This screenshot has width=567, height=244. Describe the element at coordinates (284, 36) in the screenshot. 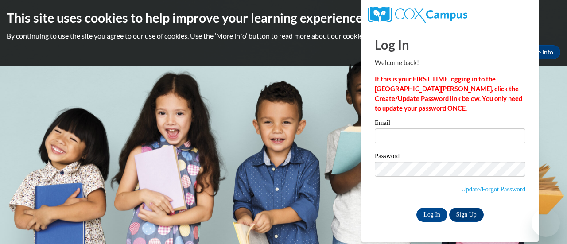

I see `p: By continuing to use the site you agree to our use of cookies. Use the ‘More info’ button to read...` at that location.